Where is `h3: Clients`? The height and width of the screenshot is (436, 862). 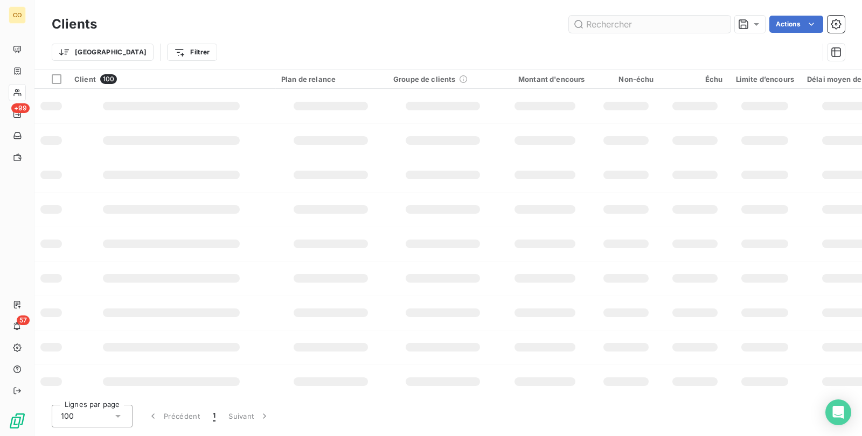 h3: Clients is located at coordinates (74, 24).